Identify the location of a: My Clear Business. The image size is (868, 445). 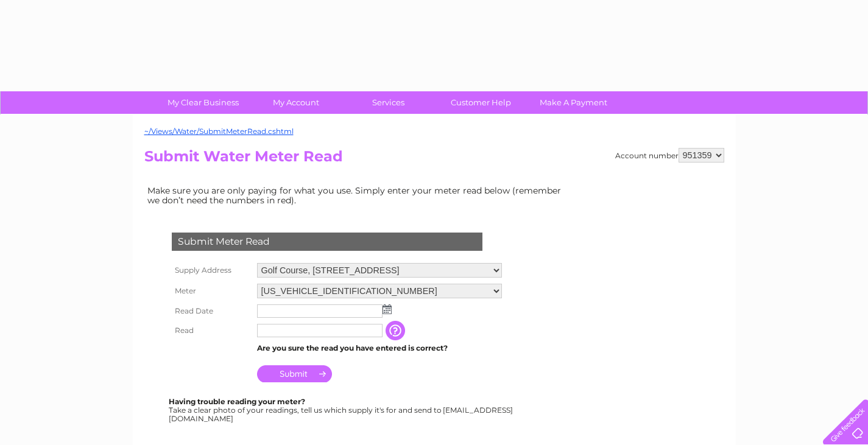
(203, 102).